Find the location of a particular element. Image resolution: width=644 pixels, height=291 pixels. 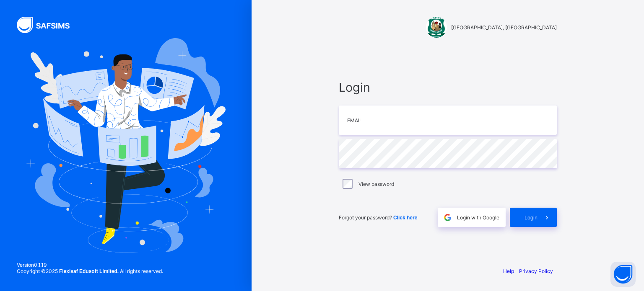

strong: Flexisaf Edusoft Limited. is located at coordinates (89, 272).